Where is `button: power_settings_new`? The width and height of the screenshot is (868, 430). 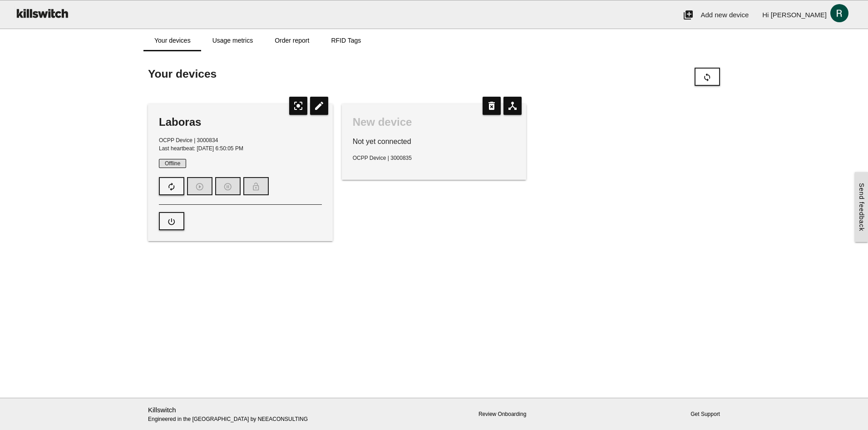 button: power_settings_new is located at coordinates (171, 221).